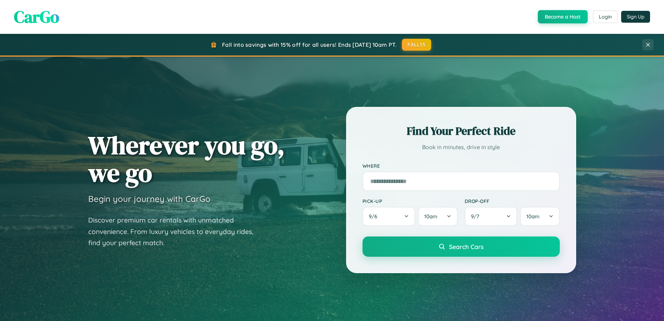 The width and height of the screenshot is (664, 321). Describe the element at coordinates (466, 246) in the screenshot. I see `span: Search Cars` at that location.